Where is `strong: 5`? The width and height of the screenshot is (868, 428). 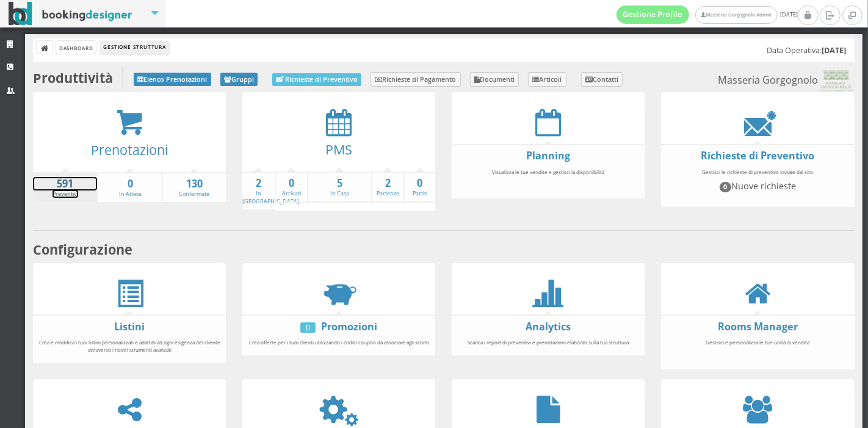
strong: 5 is located at coordinates (339, 183).